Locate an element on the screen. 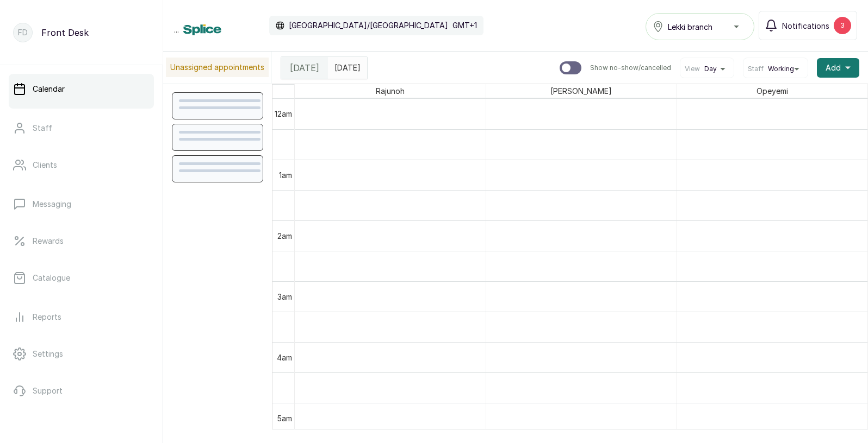 Image resolution: width=868 pixels, height=443 pixels. div: 4am is located at coordinates (284, 357).